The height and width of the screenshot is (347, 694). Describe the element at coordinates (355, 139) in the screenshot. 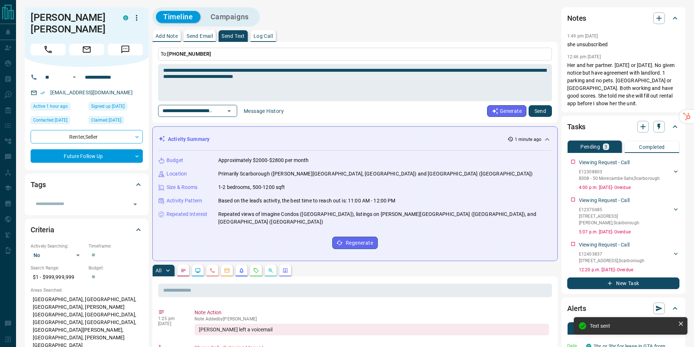

I see `div: Activity Summary1 minute ago` at that location.